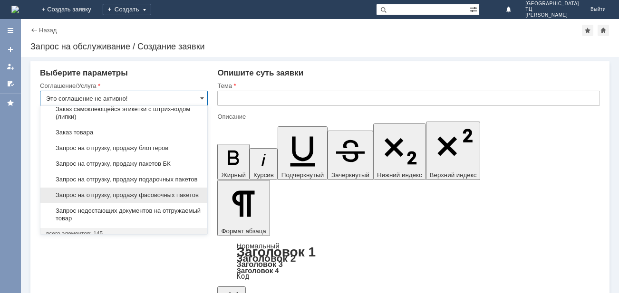 The height and width of the screenshot is (293, 619). What do you see at coordinates (453, 151) in the screenshot?
I see `button: Верхний индекс` at bounding box center [453, 151].